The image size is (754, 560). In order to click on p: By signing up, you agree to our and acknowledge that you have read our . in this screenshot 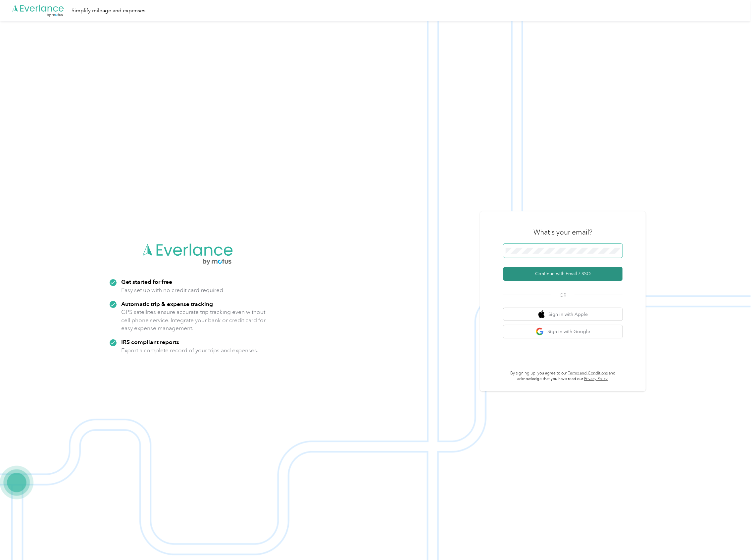, I will do `click(563, 376)`.